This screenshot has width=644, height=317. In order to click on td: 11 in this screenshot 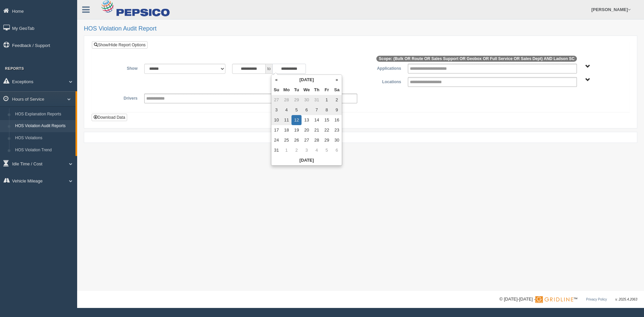, I will do `click(287, 120)`.